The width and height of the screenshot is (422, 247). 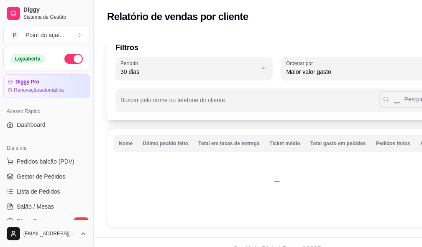 I want to click on div: Acesso Rápido, so click(x=46, y=112).